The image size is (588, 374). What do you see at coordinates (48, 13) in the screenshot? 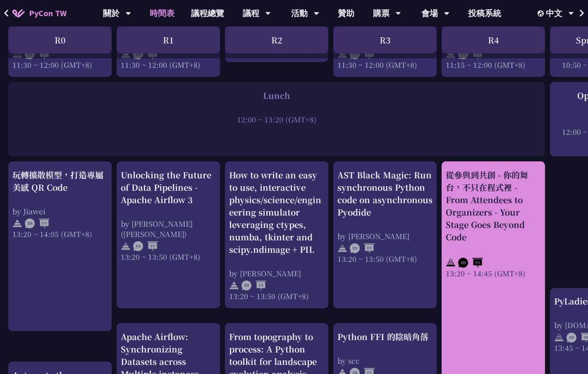
I see `span: PyCon TW` at bounding box center [48, 13].